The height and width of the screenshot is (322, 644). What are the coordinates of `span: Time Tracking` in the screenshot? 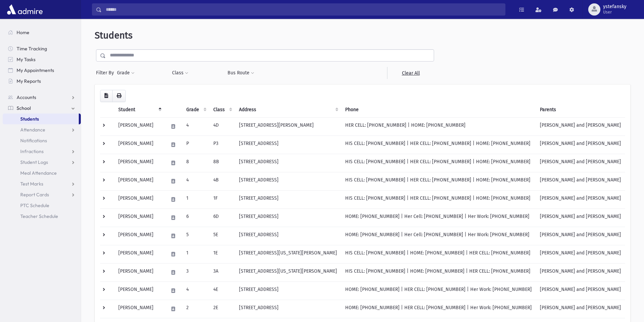 It's located at (32, 49).